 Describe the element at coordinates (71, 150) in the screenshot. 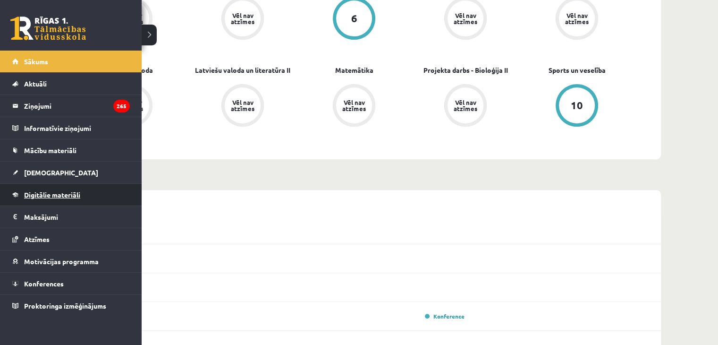

I see `a: Mācību materiāli` at that location.